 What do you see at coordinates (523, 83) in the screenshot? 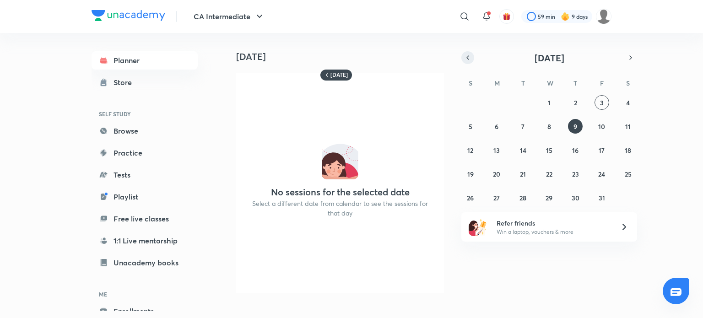
I see `abbr: Tuesday` at bounding box center [523, 83].